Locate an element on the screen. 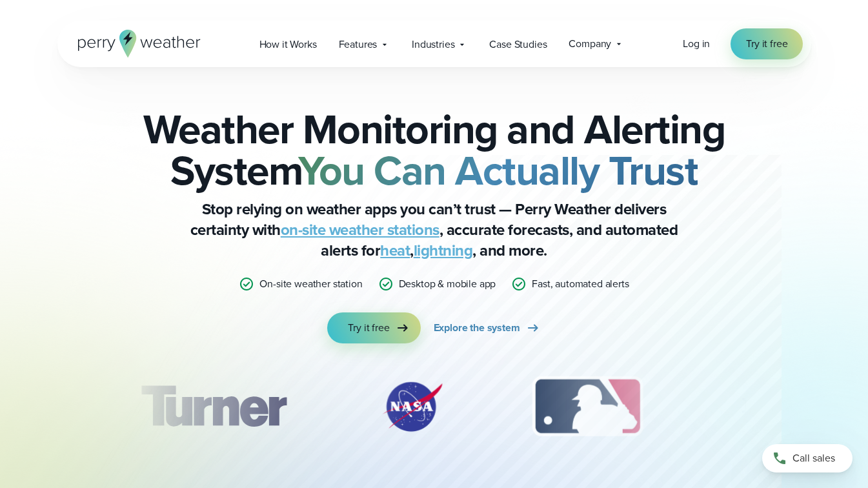  a: lightning is located at coordinates (444, 251).